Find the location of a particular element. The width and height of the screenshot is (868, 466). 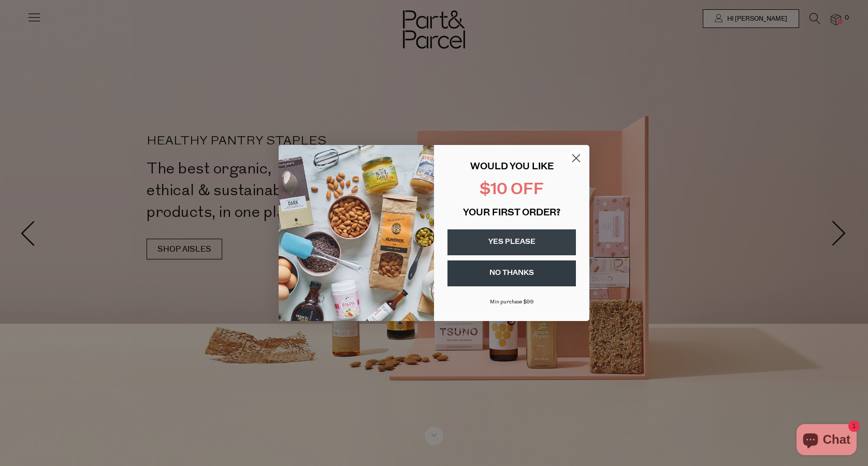

span: Min purchase $99 is located at coordinates (512, 302).